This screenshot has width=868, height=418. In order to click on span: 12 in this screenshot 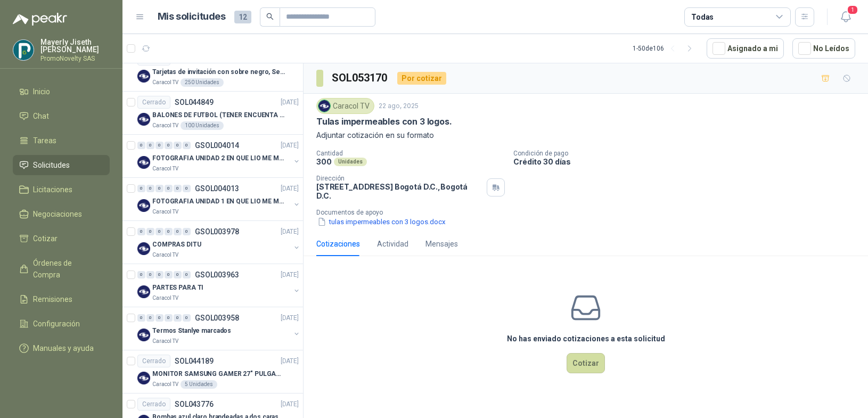, I will do `click(242, 17)`.